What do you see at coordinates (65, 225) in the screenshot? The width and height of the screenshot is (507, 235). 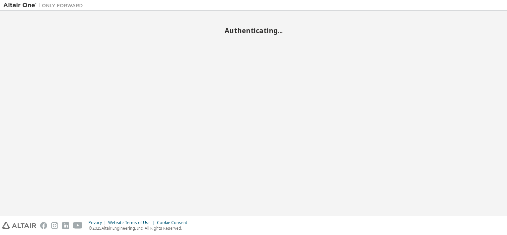 I see `img: linkedin.svg` at bounding box center [65, 225].